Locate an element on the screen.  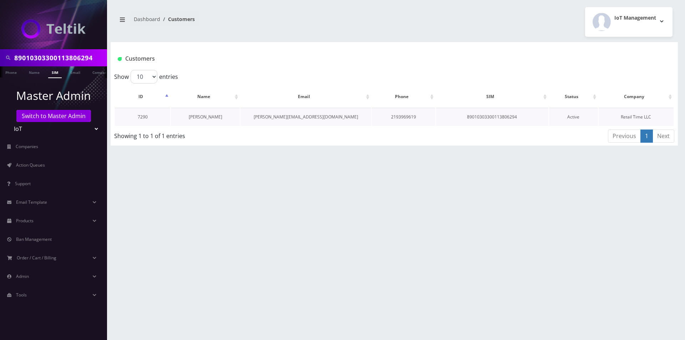
th: SIM: activate to sort column ascending is located at coordinates (492, 97).